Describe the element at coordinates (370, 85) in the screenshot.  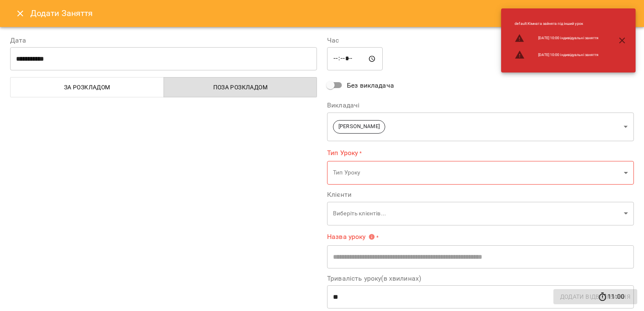
I see `span: Без викладача` at that location.